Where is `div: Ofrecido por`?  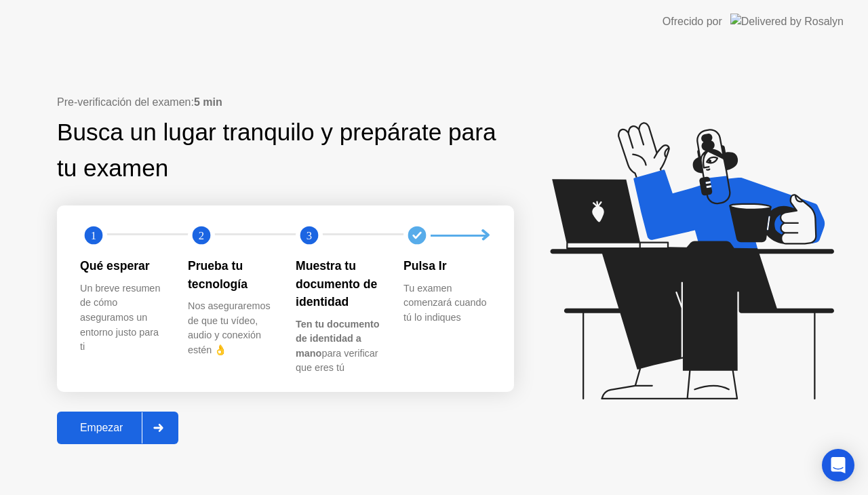 div: Ofrecido por is located at coordinates (693, 22).